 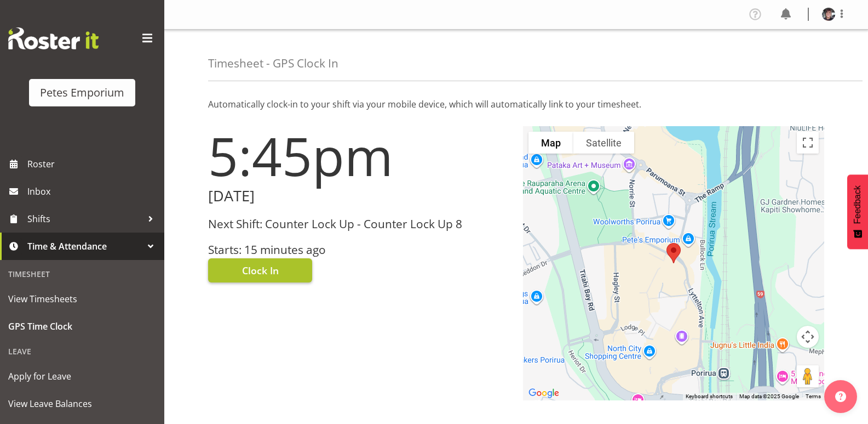 What do you see at coordinates (808, 376) in the screenshot?
I see `button: Drag Pegman onto the map to open Street View` at bounding box center [808, 376].